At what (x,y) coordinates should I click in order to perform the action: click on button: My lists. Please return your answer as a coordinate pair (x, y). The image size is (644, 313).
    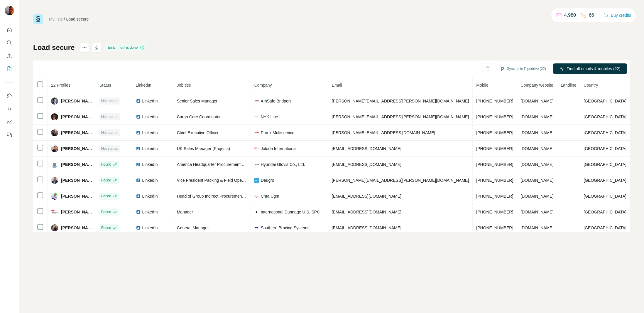
    Looking at the image, I should click on (9, 69).